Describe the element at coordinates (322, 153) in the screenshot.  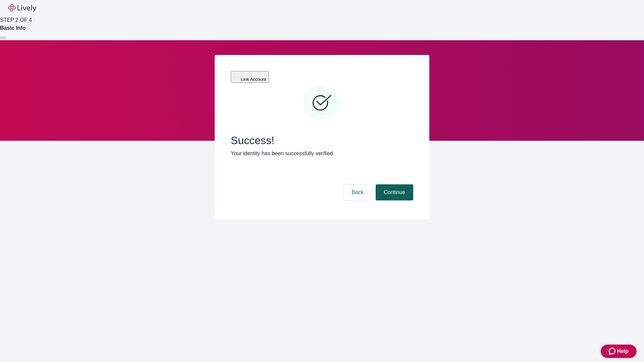
I see `p: Your identity has been successfully verified.` at that location.